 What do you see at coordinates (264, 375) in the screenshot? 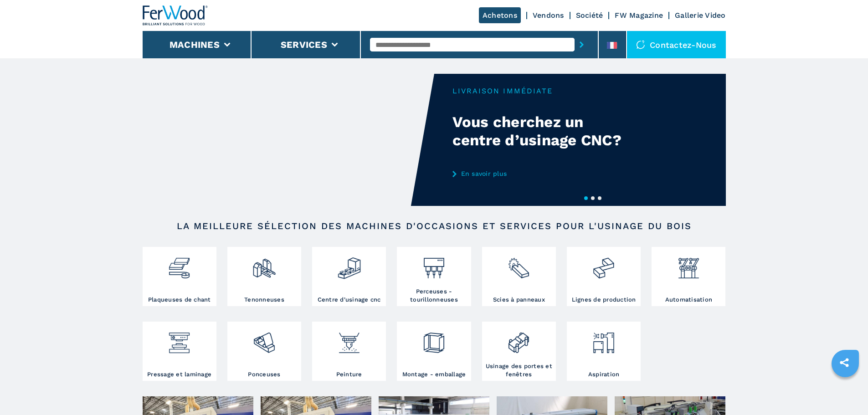
I see `h3: Ponceuses` at bounding box center [264, 375].